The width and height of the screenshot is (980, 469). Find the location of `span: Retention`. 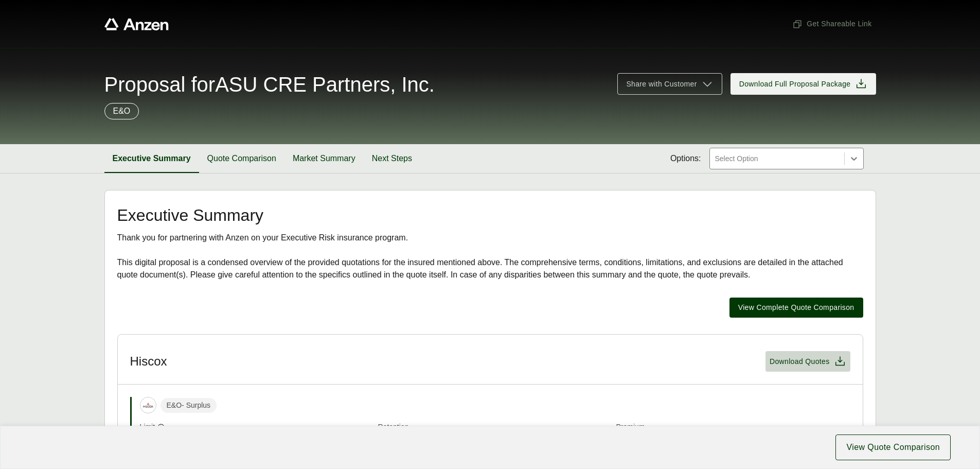

span: Retention is located at coordinates (495, 428).